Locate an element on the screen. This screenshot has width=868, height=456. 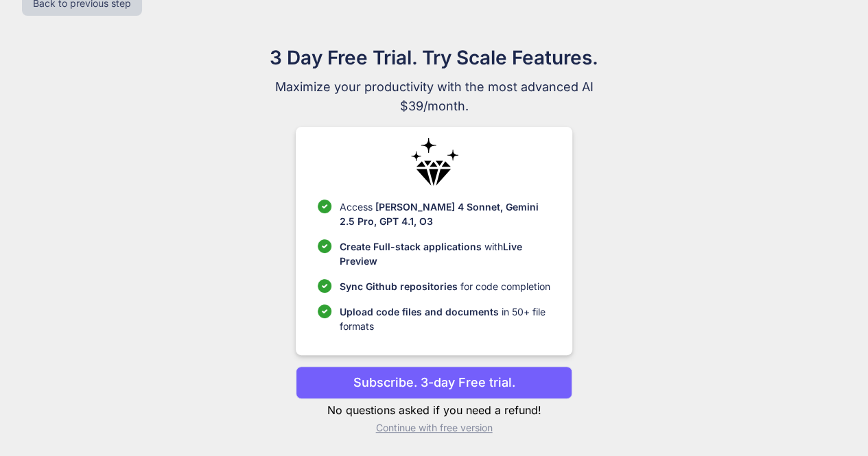
p: No questions asked if you need a refund! is located at coordinates (433, 410).